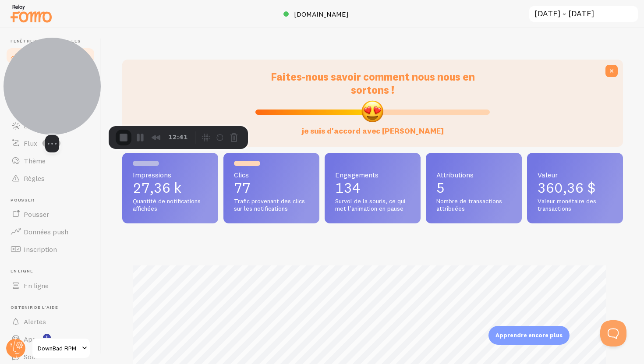 This screenshot has height=364, width=644. I want to click on font: Faites-nous savoir comment nous nous en sortons !, so click(373, 83).